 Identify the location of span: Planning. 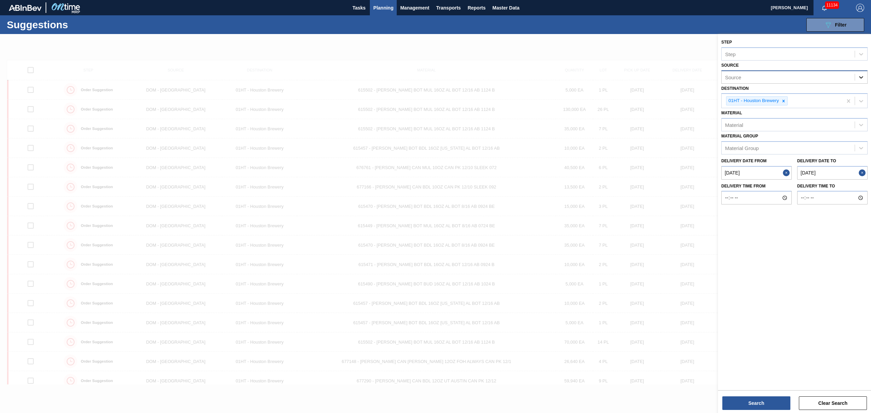
(383, 8).